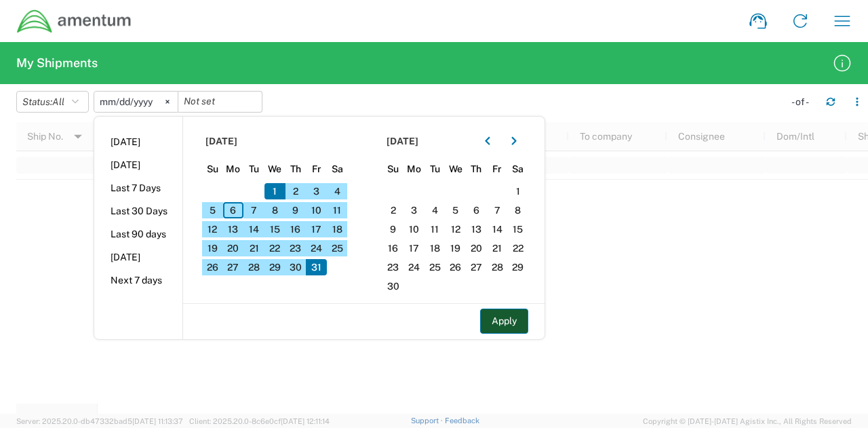  Describe the element at coordinates (57, 63) in the screenshot. I see `h2: My Shipments` at that location.